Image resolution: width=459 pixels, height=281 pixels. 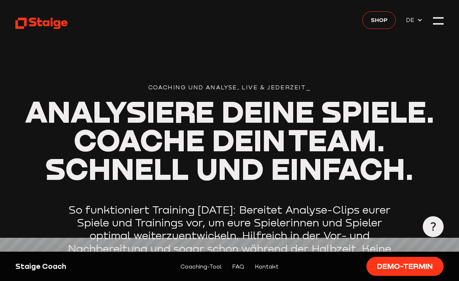 What do you see at coordinates (238, 266) in the screenshot?
I see `a: FAQ` at bounding box center [238, 266].